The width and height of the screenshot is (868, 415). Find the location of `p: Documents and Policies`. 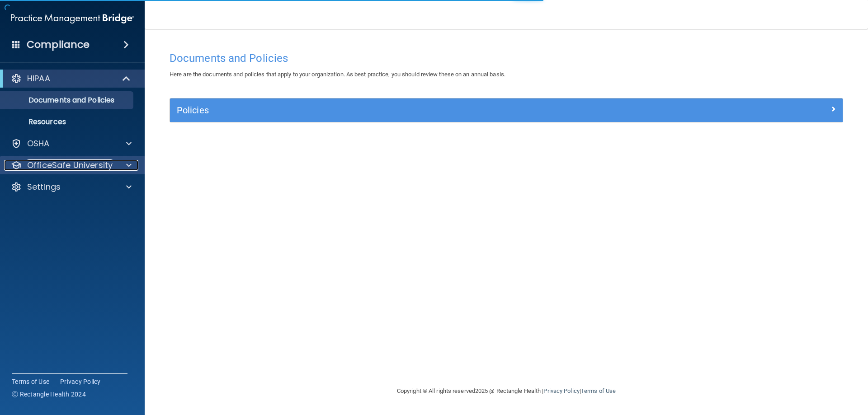

p: Documents and Policies is located at coordinates (67, 100).